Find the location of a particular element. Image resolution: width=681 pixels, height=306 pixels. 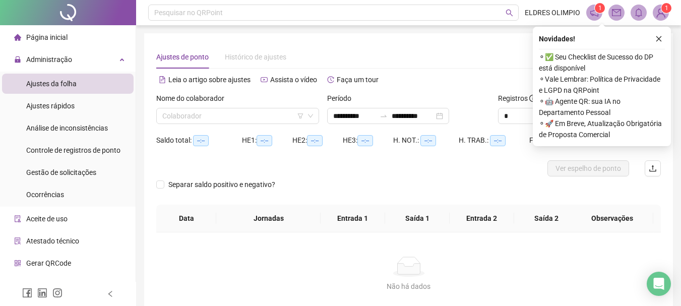

span: to is located at coordinates (383, 116).